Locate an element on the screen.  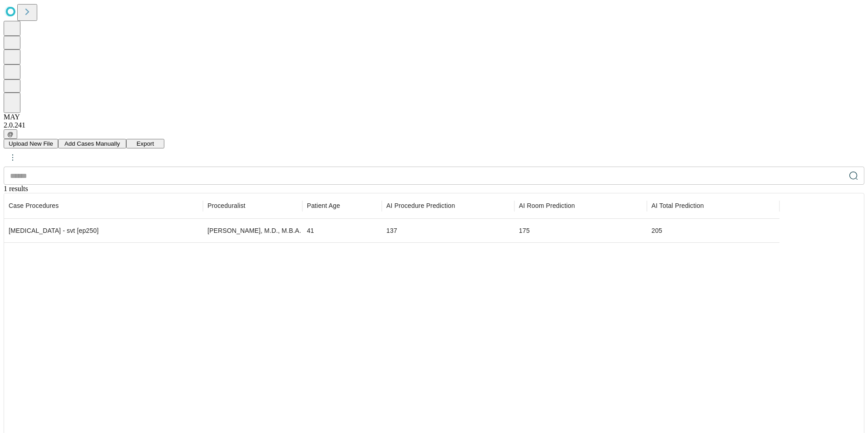
span: 137 is located at coordinates (392, 230).